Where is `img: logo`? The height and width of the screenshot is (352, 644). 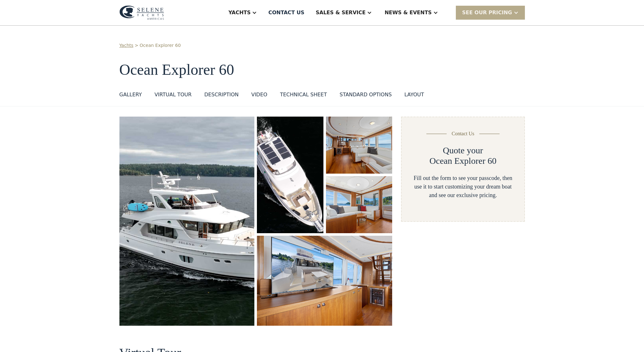 img: logo is located at coordinates (142, 13).